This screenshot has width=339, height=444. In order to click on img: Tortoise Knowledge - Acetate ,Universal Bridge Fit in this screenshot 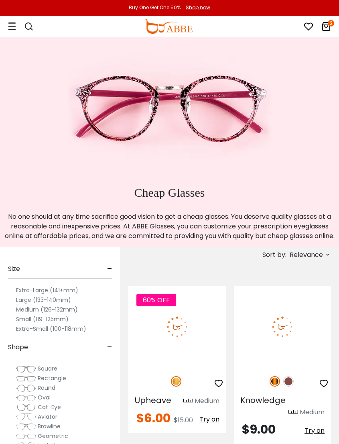, I will do `click(283, 327)`.